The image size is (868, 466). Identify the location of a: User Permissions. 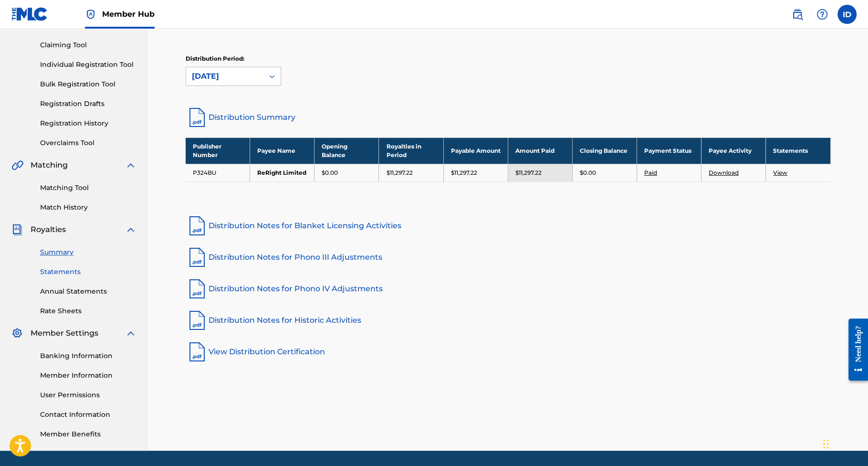
(88, 395).